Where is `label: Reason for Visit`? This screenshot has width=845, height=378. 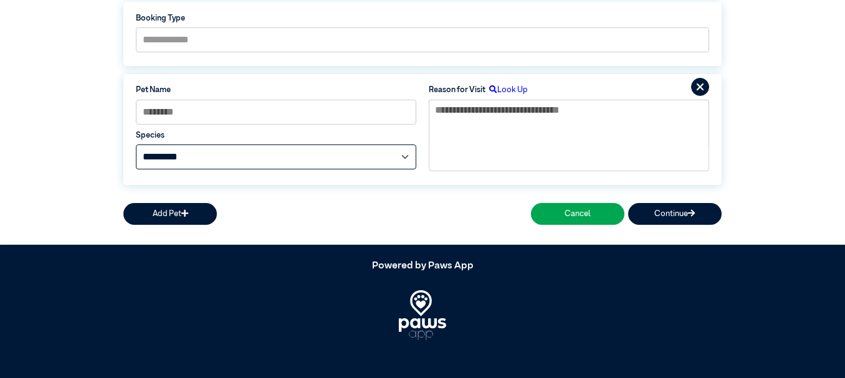 label: Reason for Visit is located at coordinates (457, 90).